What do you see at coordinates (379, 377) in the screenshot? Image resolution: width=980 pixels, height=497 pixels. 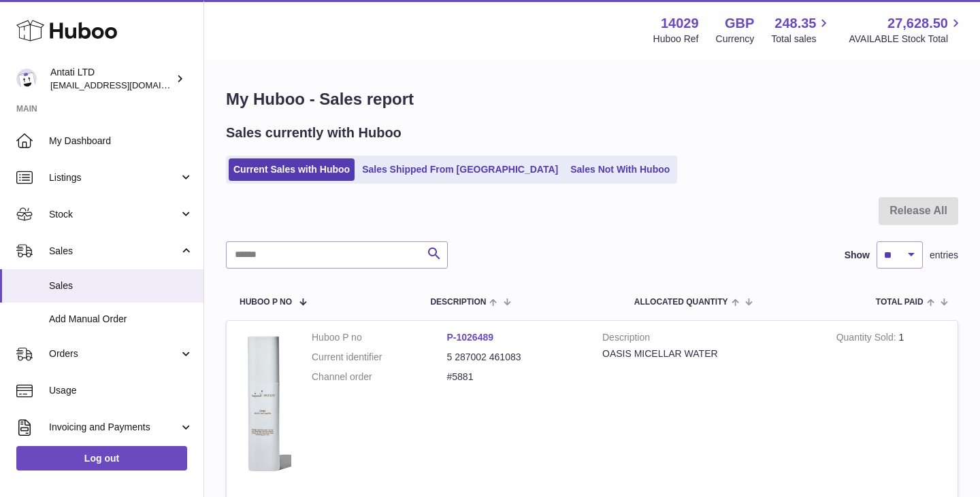 I see `dt: Channel order` at bounding box center [379, 377].